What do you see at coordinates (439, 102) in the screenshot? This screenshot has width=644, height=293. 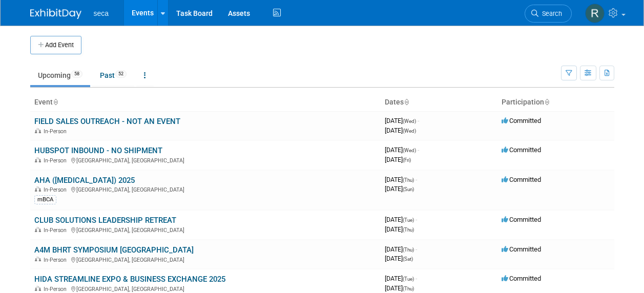 I see `th: Dates` at bounding box center [439, 102].